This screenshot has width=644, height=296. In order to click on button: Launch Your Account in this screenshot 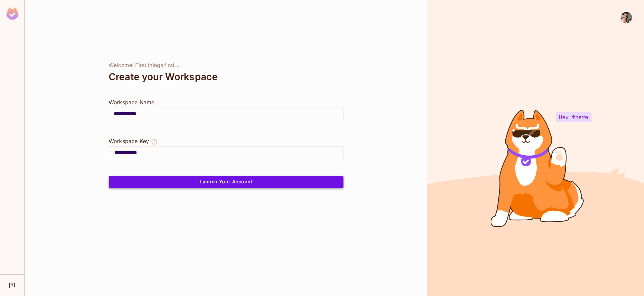, I will do `click(226, 182)`.